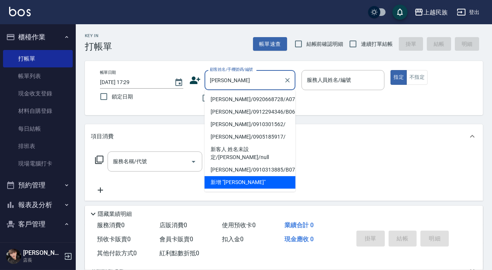 Image resolution: width=492 pixels, height=270 pixels. Describe the element at coordinates (173, 225) in the screenshot. I see `span: 店販消費 0` at that location.